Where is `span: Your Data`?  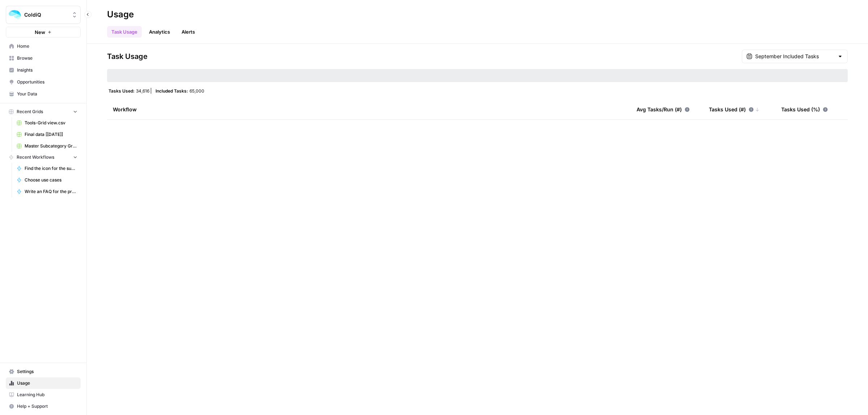 span: Your Data is located at coordinates (47, 94).